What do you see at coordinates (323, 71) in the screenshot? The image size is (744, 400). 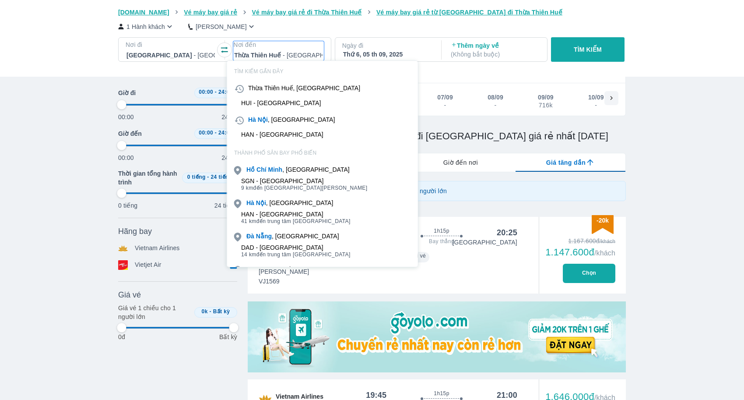 I see `p: TÌM KIẾM GẦN ĐÂY` at bounding box center [323, 71].